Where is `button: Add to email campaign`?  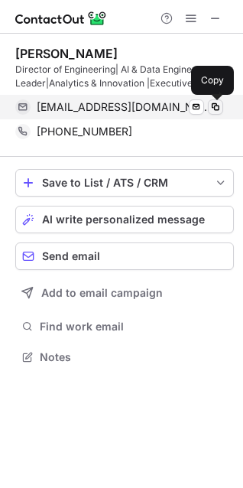 button: Add to email campaign is located at coordinates (125, 293).